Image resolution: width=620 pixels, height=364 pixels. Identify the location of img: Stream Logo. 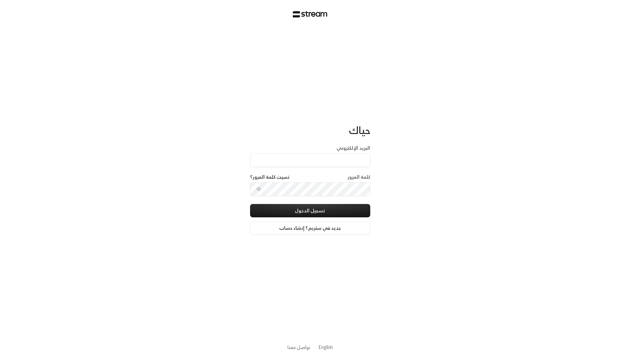
(310, 14).